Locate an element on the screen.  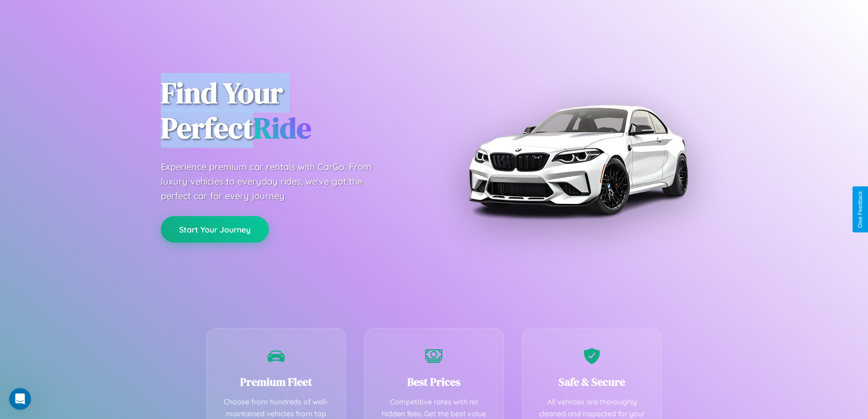
p: Experience premium car rentals with CarGo. From luxury vehicles to everyday rides, we've got the ... is located at coordinates (275, 181).